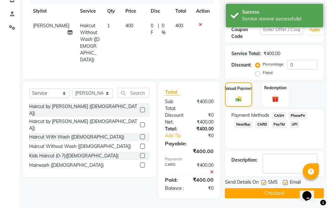 This screenshot has height=208, width=327. Describe the element at coordinates (90, 11) in the screenshot. I see `th: Service` at that location.